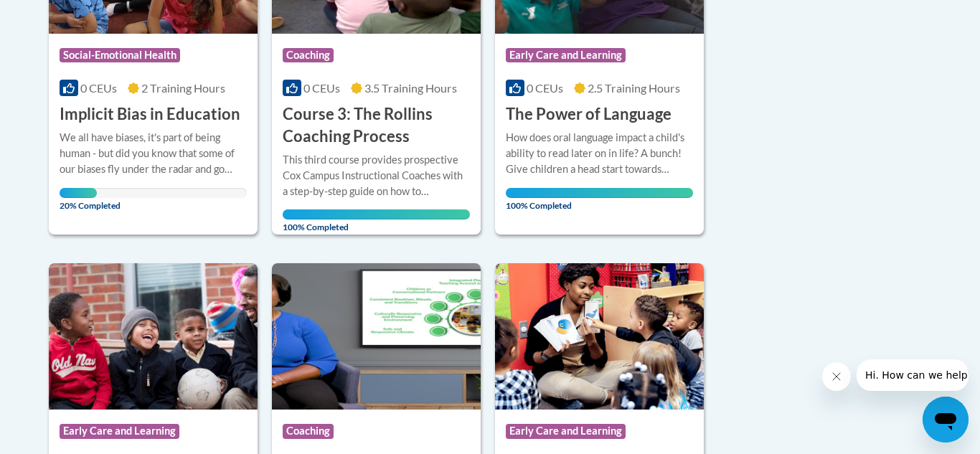 The height and width of the screenshot is (454, 980). I want to click on h3: The Power of Language, so click(588, 114).